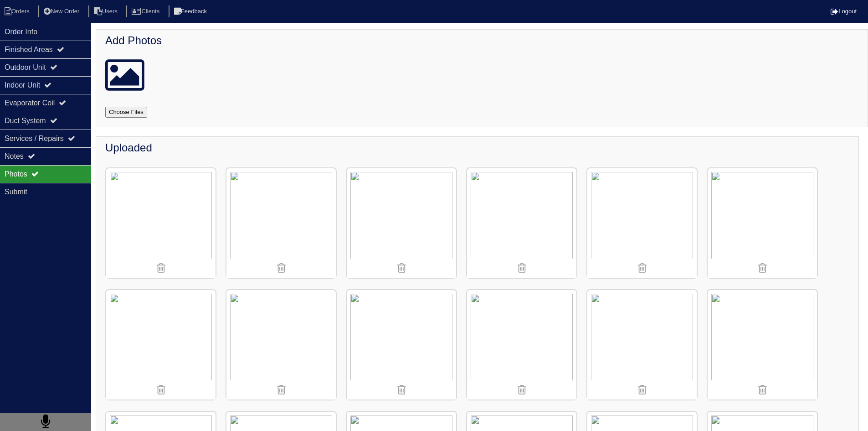  I want to click on img: dyjrfxfupjg4vs3oiycarms12y5p, so click(281, 223).